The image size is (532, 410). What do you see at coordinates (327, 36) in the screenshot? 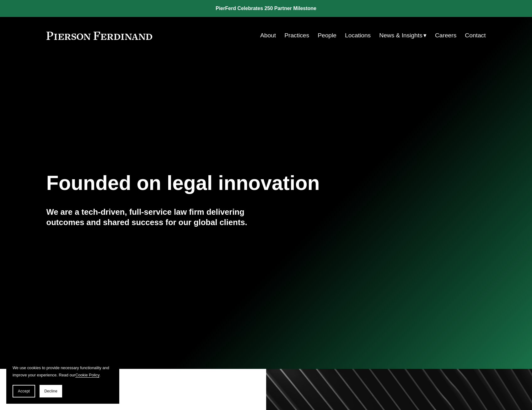
I see `a: People` at bounding box center [327, 36].